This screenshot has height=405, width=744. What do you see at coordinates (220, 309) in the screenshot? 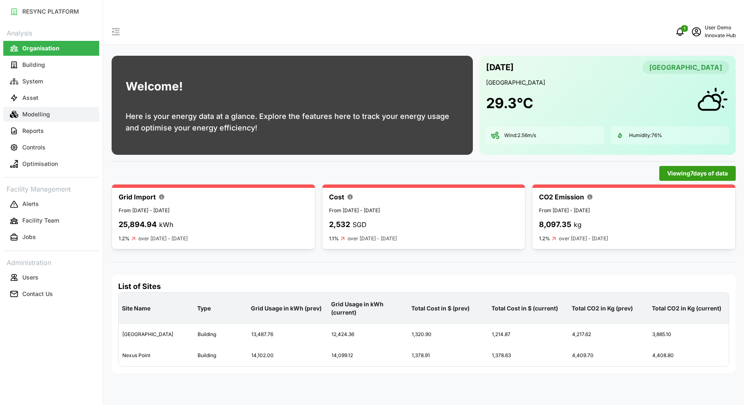
I see `p: Type` at bounding box center [220, 309].